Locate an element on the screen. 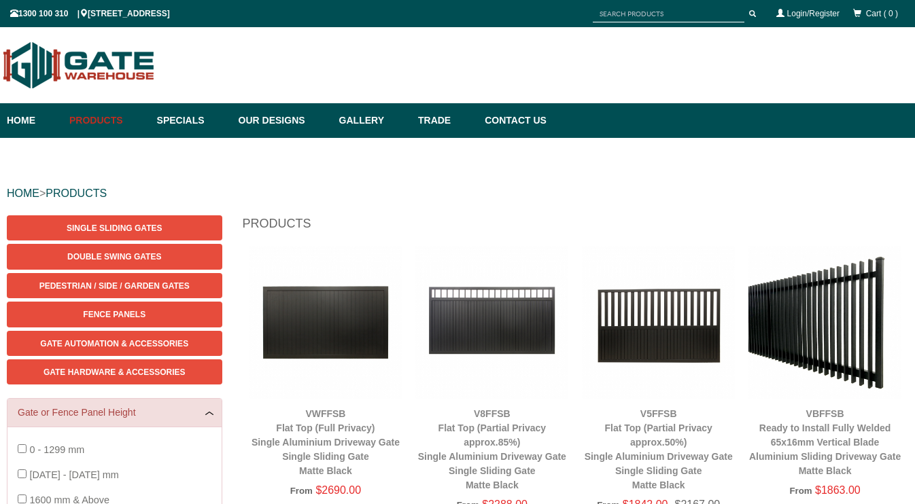 The image size is (915, 504). span: 0 - 1299 mm is located at coordinates (56, 450).